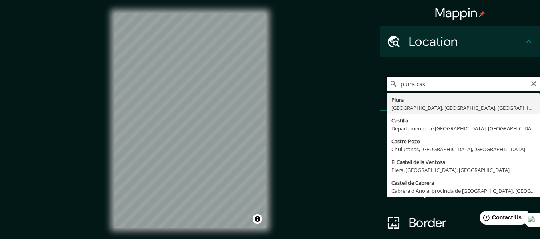 Image resolution: width=540 pixels, height=239 pixels. What do you see at coordinates (466, 223) in the screenshot?
I see `h4: Border` at bounding box center [466, 223].